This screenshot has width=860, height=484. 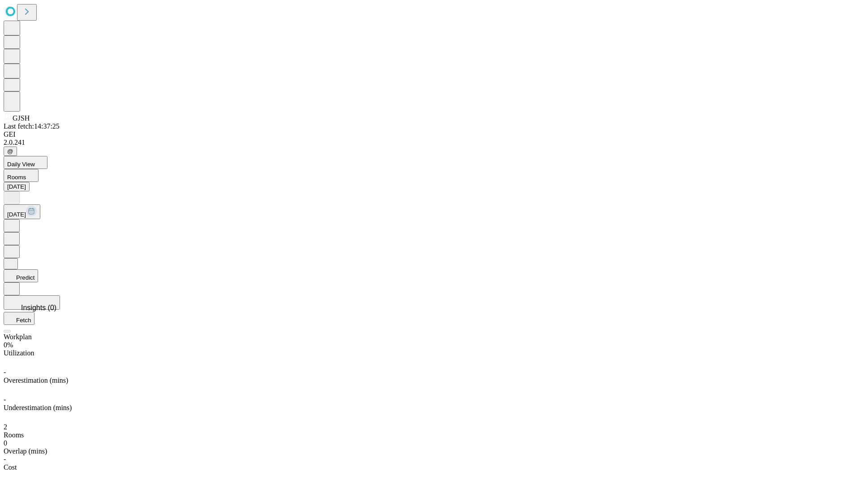 What do you see at coordinates (8, 344) in the screenshot?
I see `span: 0%` at bounding box center [8, 344].